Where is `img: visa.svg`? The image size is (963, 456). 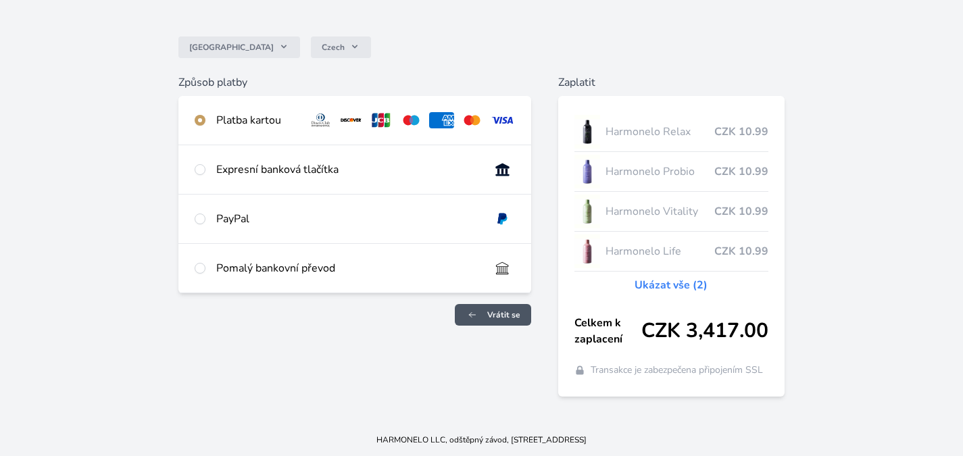
img: visa.svg is located at coordinates (502, 120).